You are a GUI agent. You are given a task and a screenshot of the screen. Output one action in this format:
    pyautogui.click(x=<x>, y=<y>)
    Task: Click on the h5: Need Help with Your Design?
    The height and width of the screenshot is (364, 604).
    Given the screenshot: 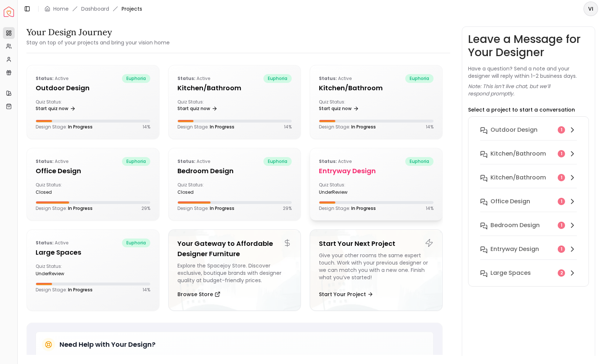 What is the action you would take?
    pyautogui.click(x=107, y=345)
    